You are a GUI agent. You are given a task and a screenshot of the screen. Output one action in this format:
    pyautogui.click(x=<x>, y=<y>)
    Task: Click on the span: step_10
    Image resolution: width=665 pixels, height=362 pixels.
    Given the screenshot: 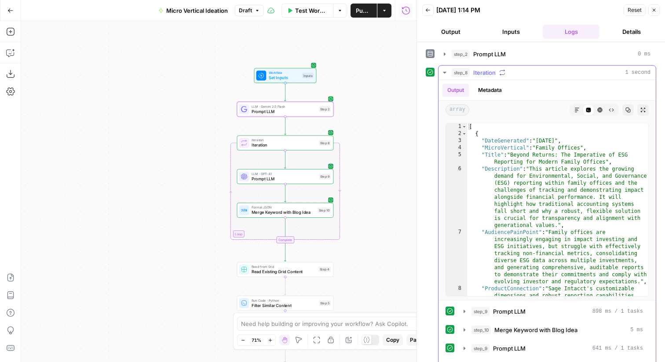 What is the action you would take?
    pyautogui.click(x=481, y=330)
    